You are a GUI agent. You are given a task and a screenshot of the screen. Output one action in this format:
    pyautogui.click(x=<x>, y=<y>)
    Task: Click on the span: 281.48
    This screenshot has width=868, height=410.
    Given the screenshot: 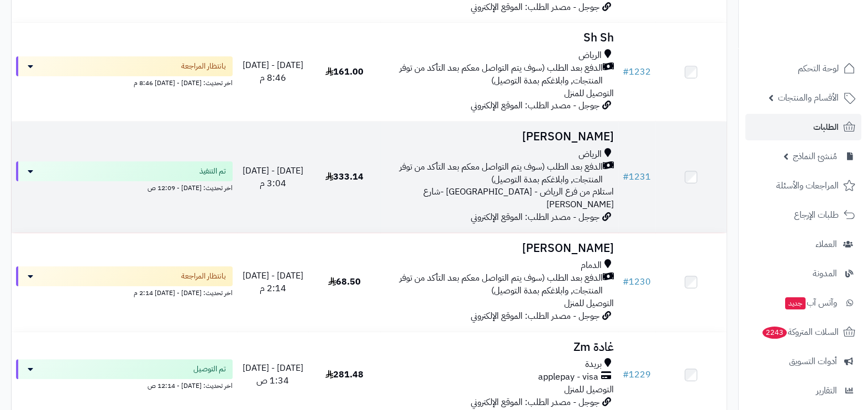 What is the action you would take?
    pyautogui.click(x=345, y=375)
    